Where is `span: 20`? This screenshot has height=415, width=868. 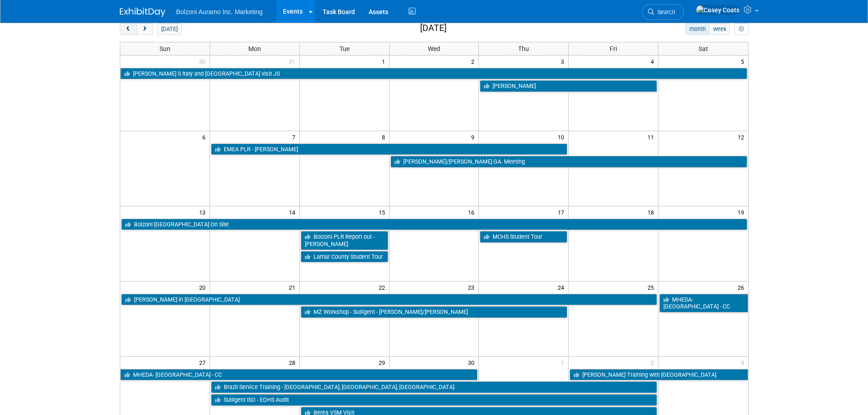 span: 20 is located at coordinates (203, 287).